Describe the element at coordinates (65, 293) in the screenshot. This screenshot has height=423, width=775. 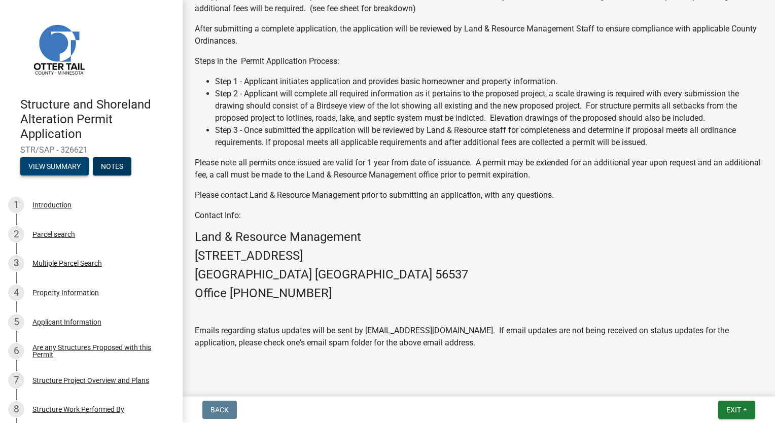
I see `div: Property Information` at that location.